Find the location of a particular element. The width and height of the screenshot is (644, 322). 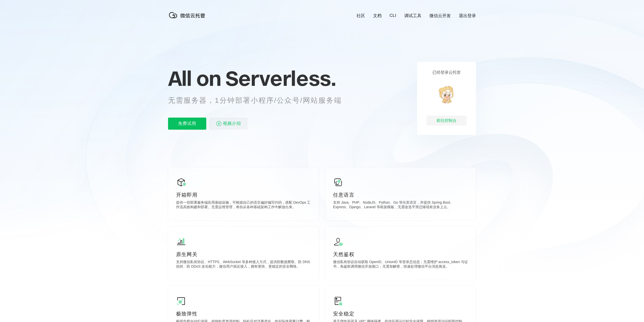

p: 免费试用 is located at coordinates (187, 123).